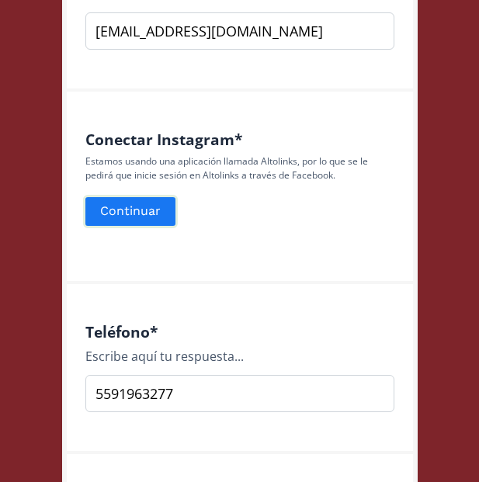 The width and height of the screenshot is (479, 482). What do you see at coordinates (240, 356) in the screenshot?
I see `div: Escribe aquí tu respuesta...` at bounding box center [240, 356].